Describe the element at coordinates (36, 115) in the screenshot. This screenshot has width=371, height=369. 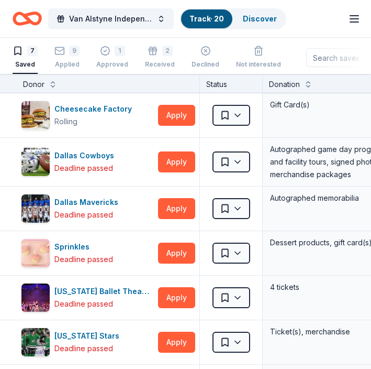
I see `img: Image for Cheesecake Factory` at that location.